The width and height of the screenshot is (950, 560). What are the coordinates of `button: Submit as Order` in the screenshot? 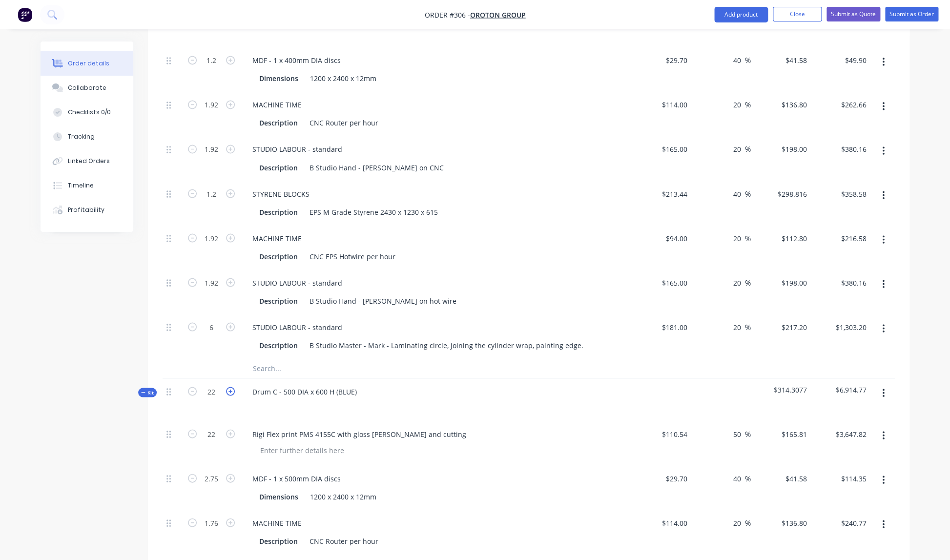 It's located at (911, 15).